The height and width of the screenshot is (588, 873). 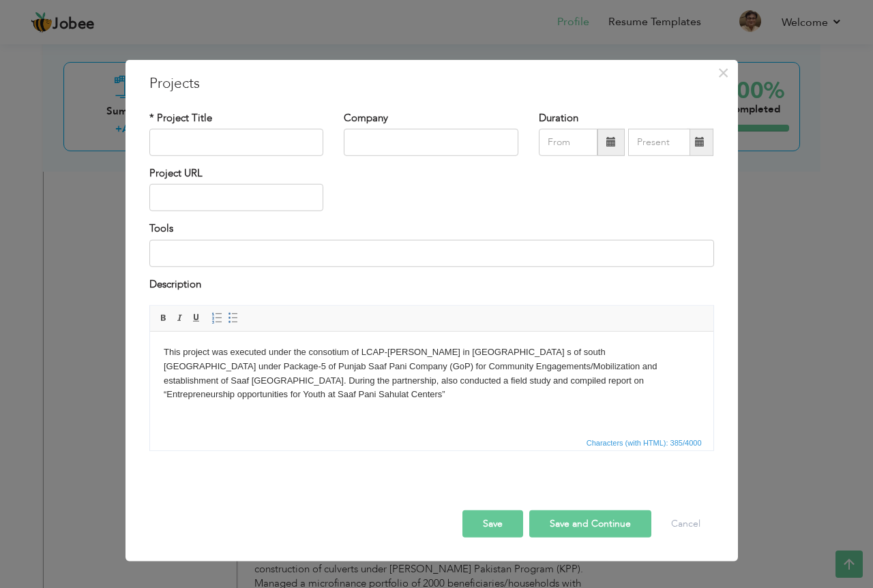 I want to click on a: Italic, so click(x=180, y=319).